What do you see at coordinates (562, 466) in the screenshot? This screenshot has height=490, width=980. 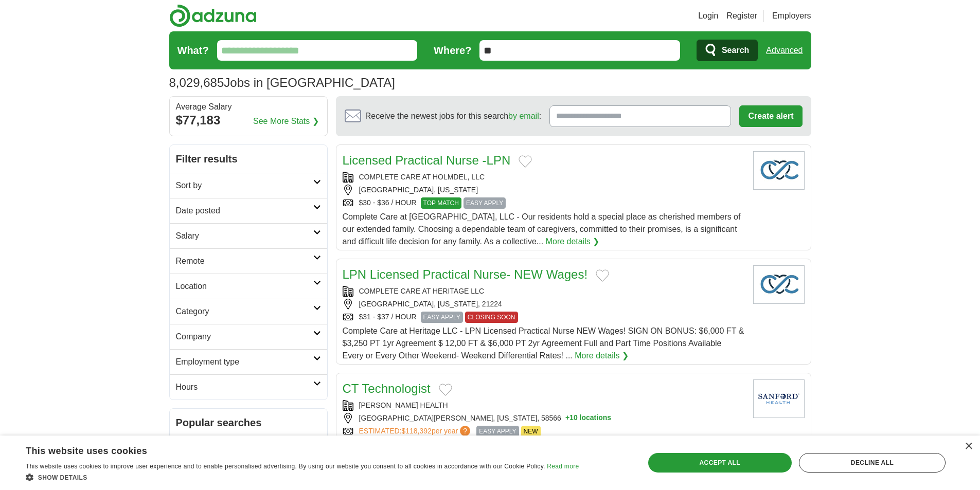 I see `a: Read more, opens a new window` at bounding box center [562, 466].